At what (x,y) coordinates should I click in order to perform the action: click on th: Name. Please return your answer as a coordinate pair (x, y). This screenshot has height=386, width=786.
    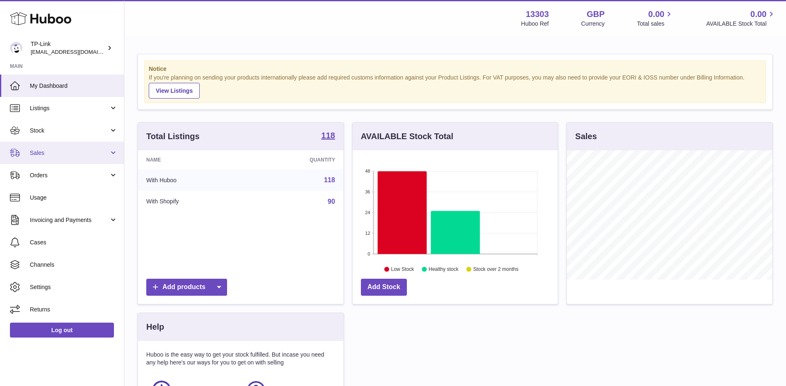
    Looking at the image, I should click on (193, 160).